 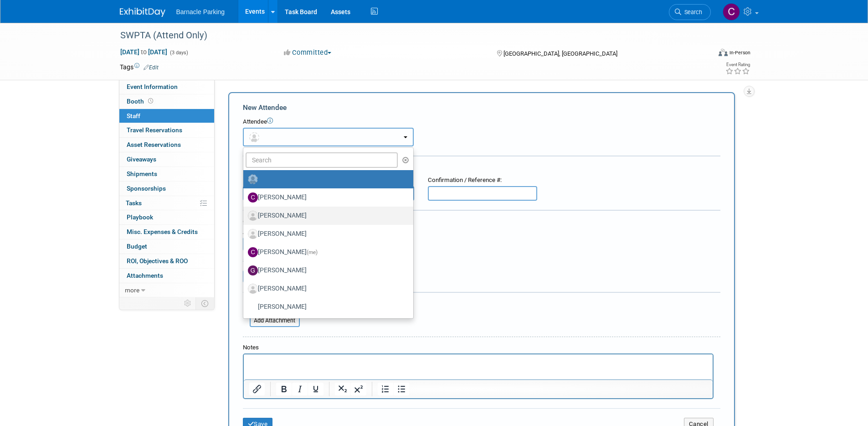 What do you see at coordinates (738, 65) in the screenshot?
I see `div: Event Rating` at bounding box center [738, 65].